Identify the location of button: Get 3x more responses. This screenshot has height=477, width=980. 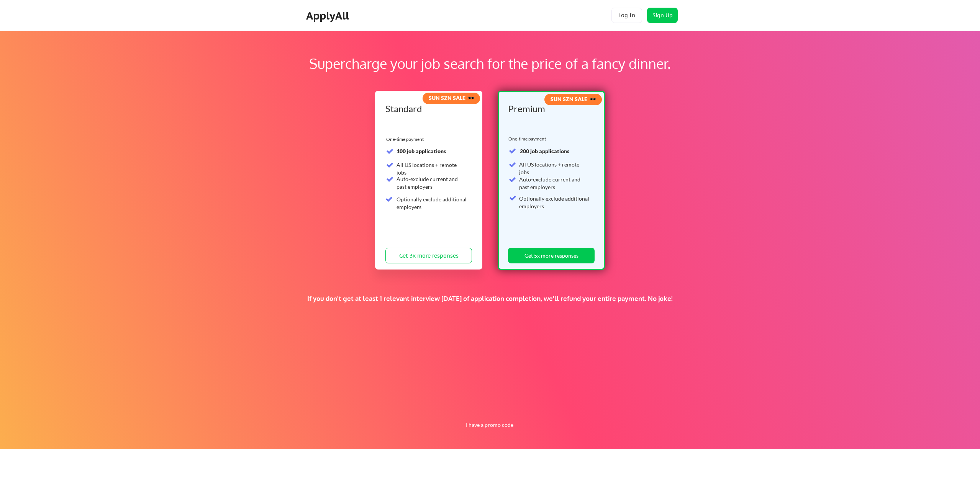
(429, 256).